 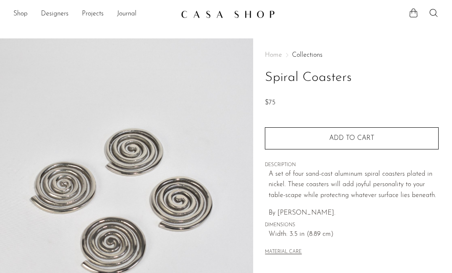 I want to click on a: Designers, so click(x=55, y=14).